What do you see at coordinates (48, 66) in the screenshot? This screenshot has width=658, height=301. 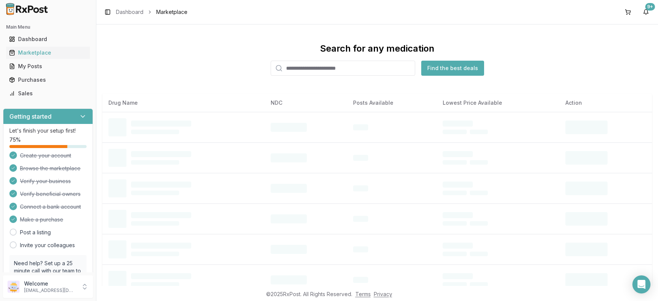 I see `div: My Posts` at bounding box center [48, 66].